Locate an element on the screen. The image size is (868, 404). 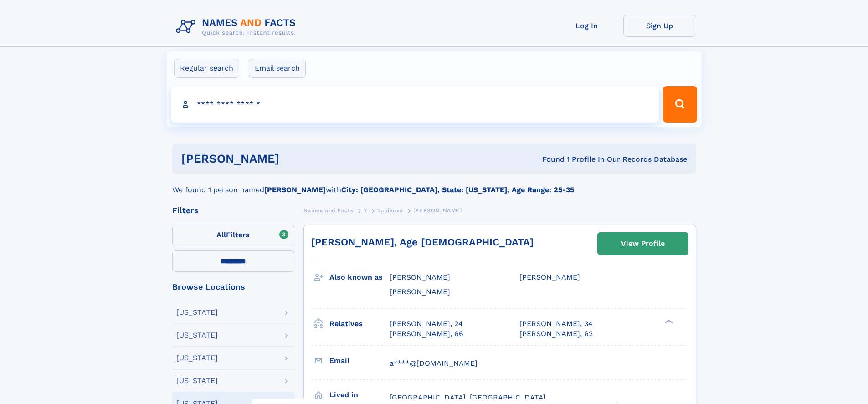
label: Email search is located at coordinates (277, 68).